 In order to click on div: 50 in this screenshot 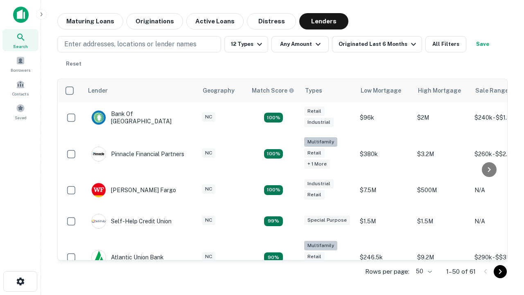, I will do `click(423, 271)`.